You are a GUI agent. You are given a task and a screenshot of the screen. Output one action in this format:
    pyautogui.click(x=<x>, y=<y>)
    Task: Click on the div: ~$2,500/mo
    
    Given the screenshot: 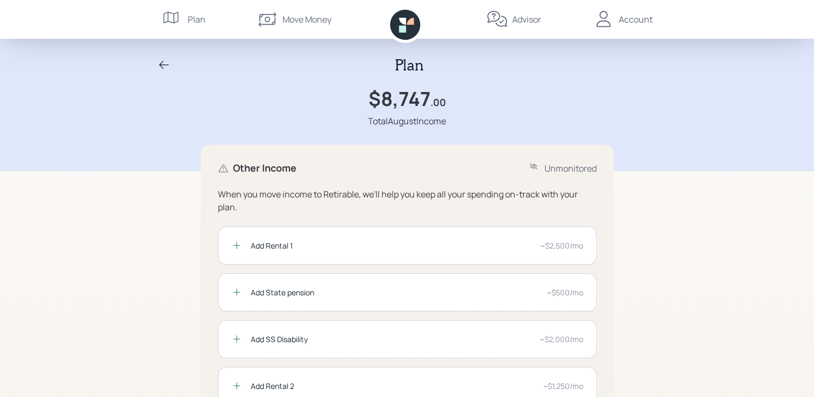 What is the action you would take?
    pyautogui.click(x=562, y=245)
    